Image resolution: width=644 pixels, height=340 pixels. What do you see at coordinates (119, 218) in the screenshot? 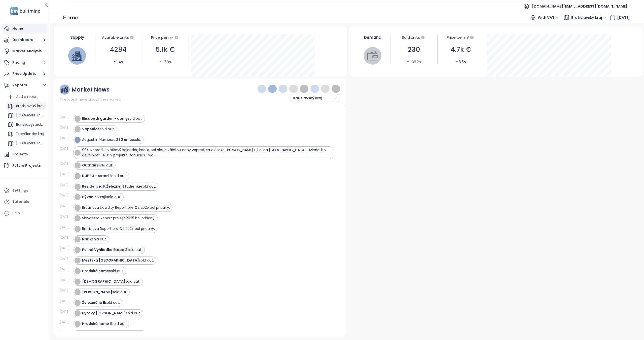
I see `span: Slovensko Report pre Q2 2025 bol pridaný.` at bounding box center [119, 218].